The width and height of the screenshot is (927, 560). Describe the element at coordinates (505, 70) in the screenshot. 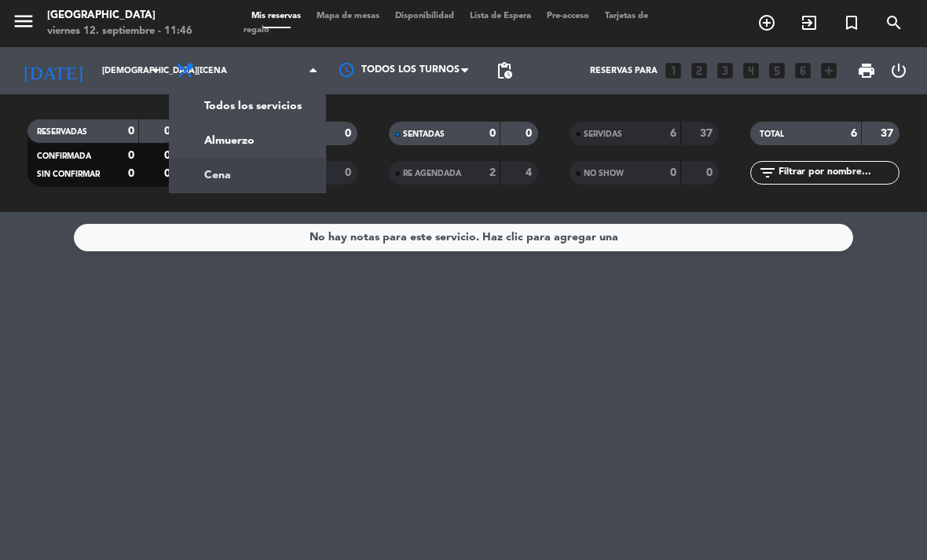

I see `span: pending_actions` at that location.